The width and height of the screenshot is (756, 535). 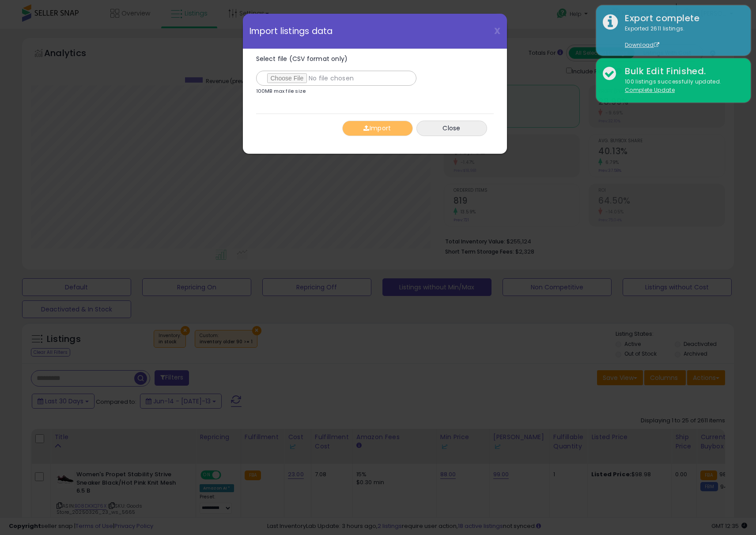 I want to click on span: Import listings data, so click(x=291, y=31).